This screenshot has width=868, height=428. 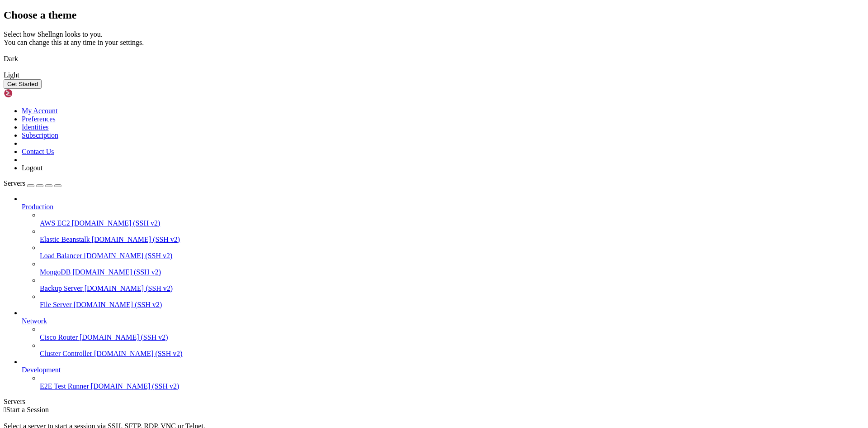 I want to click on span: Cisco Router, so click(x=59, y=336).